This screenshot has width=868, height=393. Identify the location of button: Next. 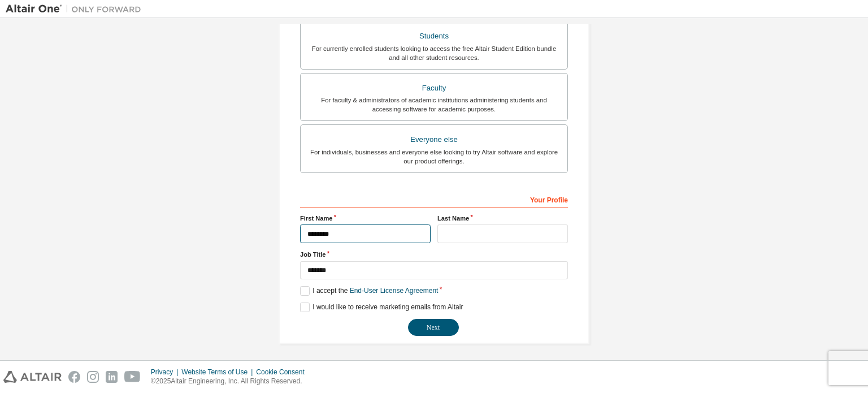
(434, 327).